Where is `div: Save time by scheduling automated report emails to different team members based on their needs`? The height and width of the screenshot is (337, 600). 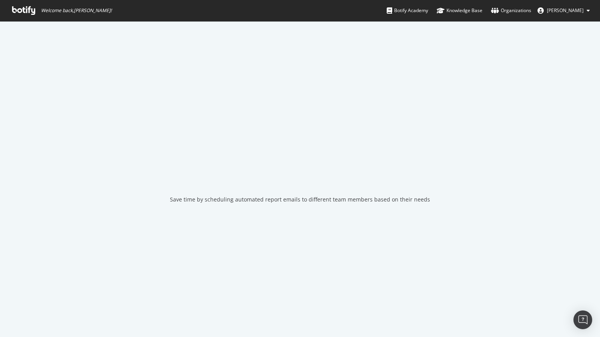 div: Save time by scheduling automated report emails to different team members based on their needs is located at coordinates (300, 200).